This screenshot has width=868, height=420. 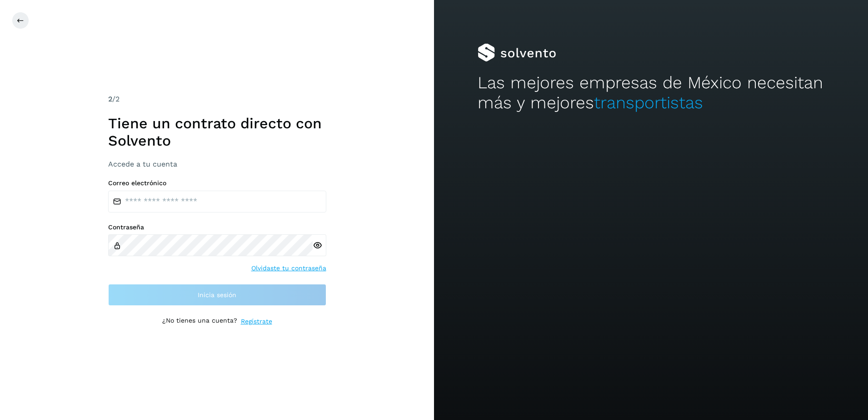 What do you see at coordinates (217, 132) in the screenshot?
I see `h1: Tiene un contrato directo con Solvento` at bounding box center [217, 132].